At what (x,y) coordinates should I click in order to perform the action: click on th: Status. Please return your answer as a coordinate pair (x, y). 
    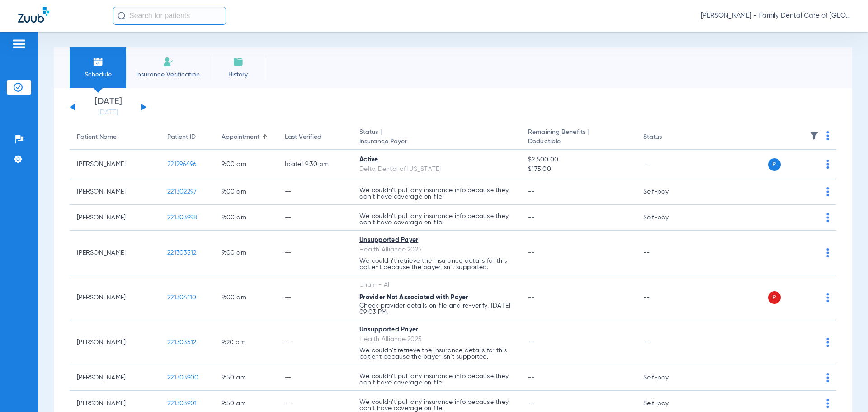
    Looking at the image, I should click on (667, 137).